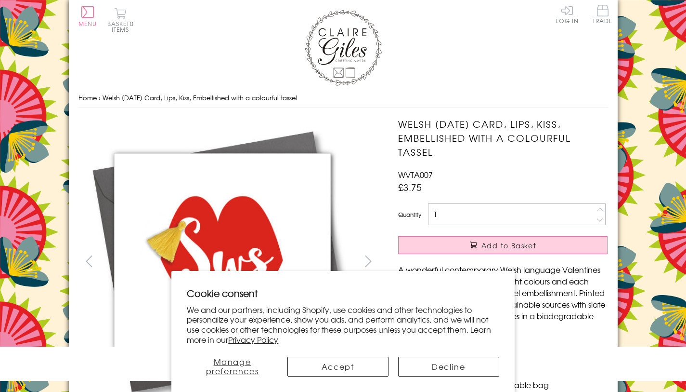 This screenshot has width=686, height=392. Describe the element at coordinates (343, 98) in the screenshot. I see `nav: breadcrumbs` at that location.